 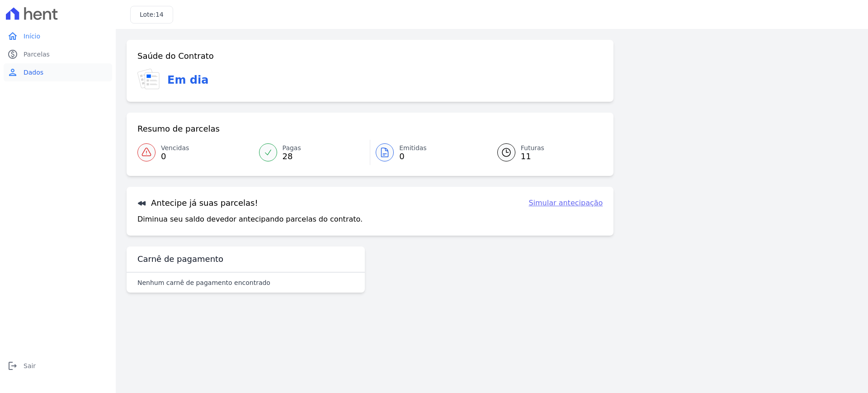 What do you see at coordinates (175, 148) in the screenshot?
I see `span: Vencidas` at bounding box center [175, 148].